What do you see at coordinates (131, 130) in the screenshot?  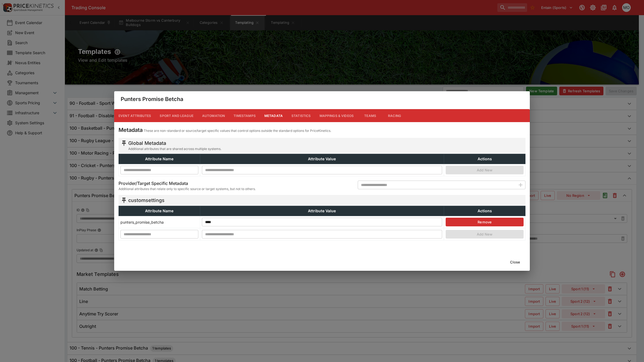 I see `h4: Metadata` at bounding box center [131, 130].